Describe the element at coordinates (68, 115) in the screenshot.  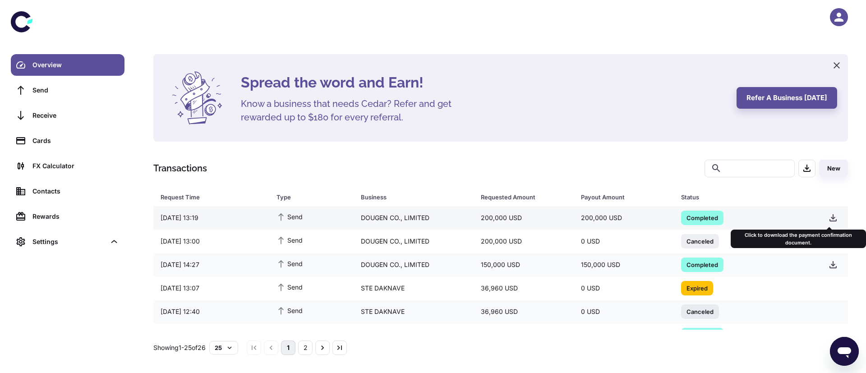
I see `a: Receive` at that location.